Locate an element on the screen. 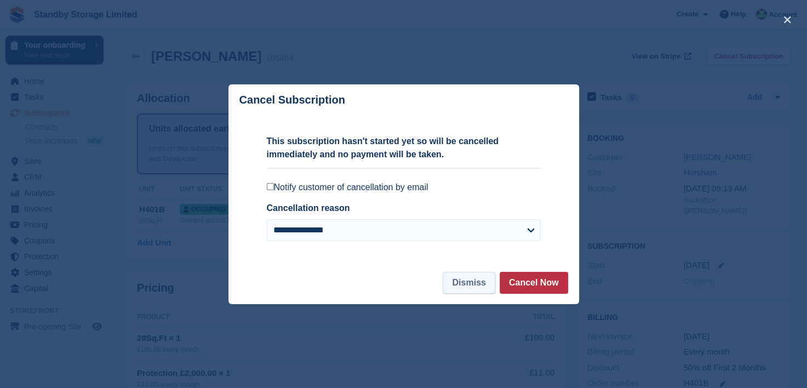 The width and height of the screenshot is (807, 388). p: Cancel Subscription is located at coordinates (292, 100).